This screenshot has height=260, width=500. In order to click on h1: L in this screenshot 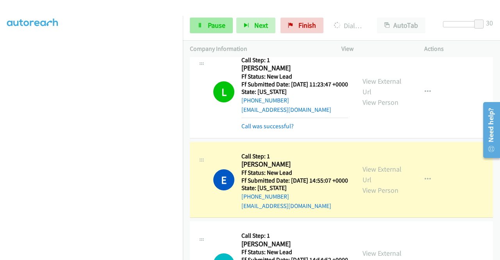, I will do `click(224, 92)`.